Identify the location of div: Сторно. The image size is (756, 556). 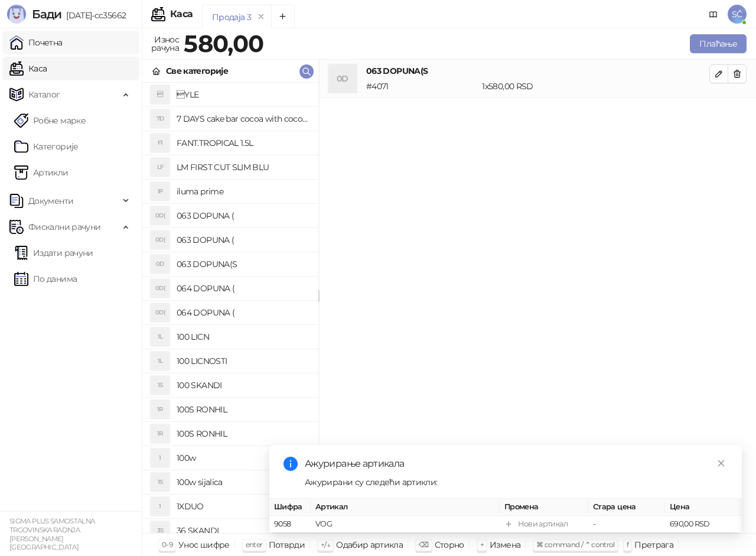
(449, 544).